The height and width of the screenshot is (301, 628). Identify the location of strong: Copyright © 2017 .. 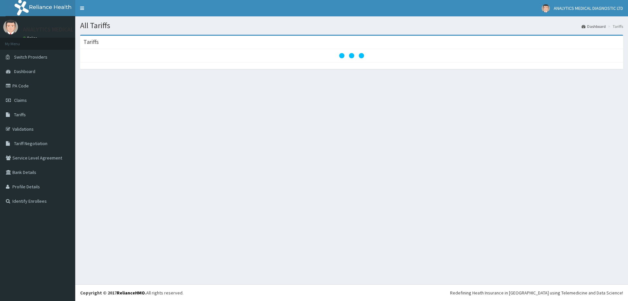
(113, 293).